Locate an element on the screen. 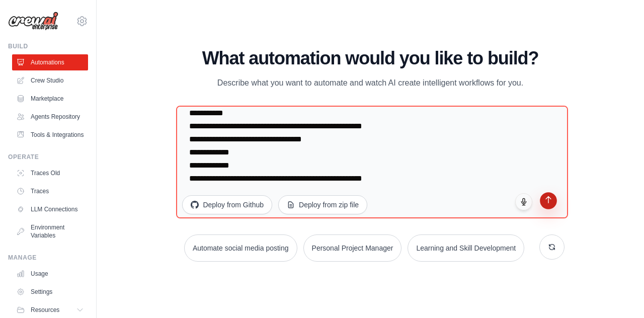 This screenshot has width=644, height=318. a: Automations is located at coordinates (50, 62).